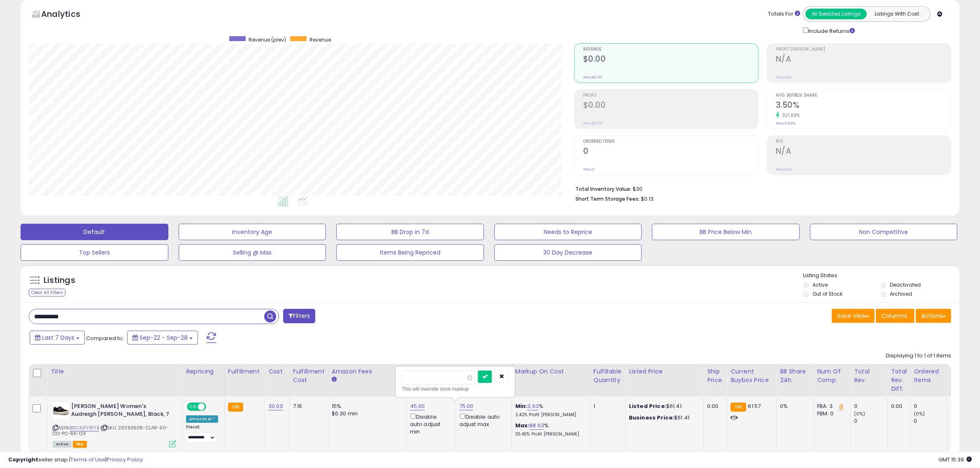 The width and height of the screenshot is (980, 468). I want to click on div: FBM: 0, so click(830, 414).